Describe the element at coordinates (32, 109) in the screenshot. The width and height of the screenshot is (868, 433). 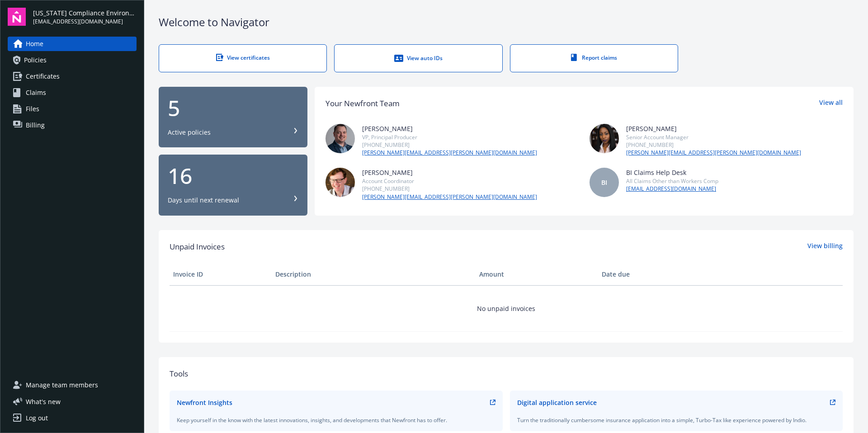
I see `span: Files` at that location.